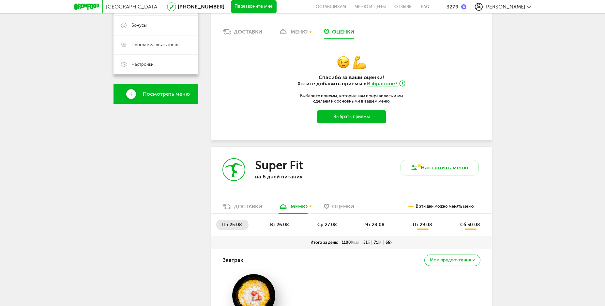  I want to click on button: Настроить меню, so click(439, 168).